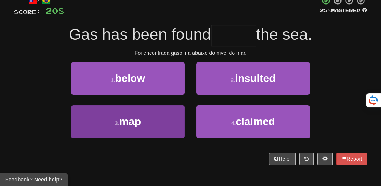 The image size is (381, 186). What do you see at coordinates (130, 121) in the screenshot?
I see `span: map` at bounding box center [130, 121].